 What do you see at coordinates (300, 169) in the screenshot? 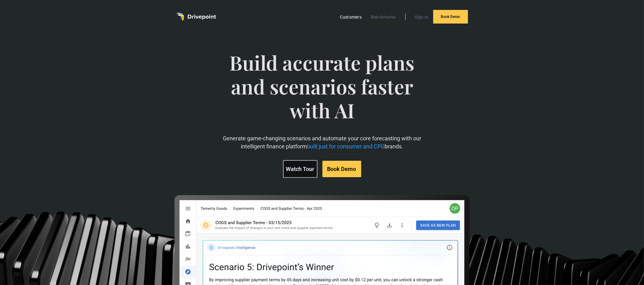
I see `a: Watch Tour` at bounding box center [300, 169].